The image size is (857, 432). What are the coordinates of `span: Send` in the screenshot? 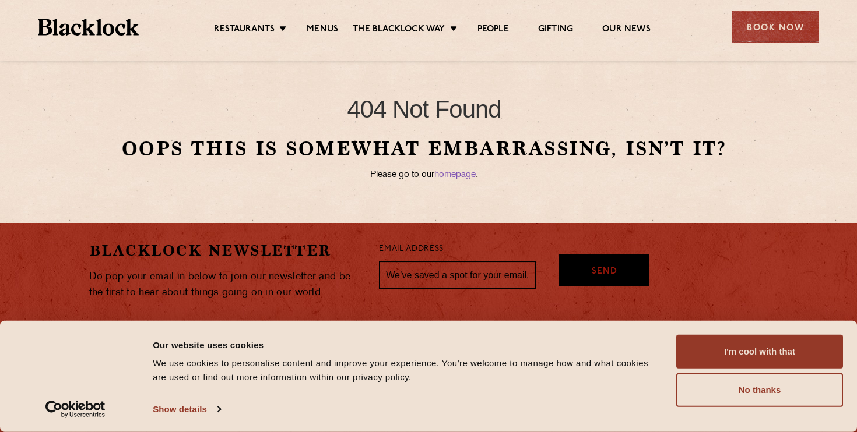 It's located at (604, 272).